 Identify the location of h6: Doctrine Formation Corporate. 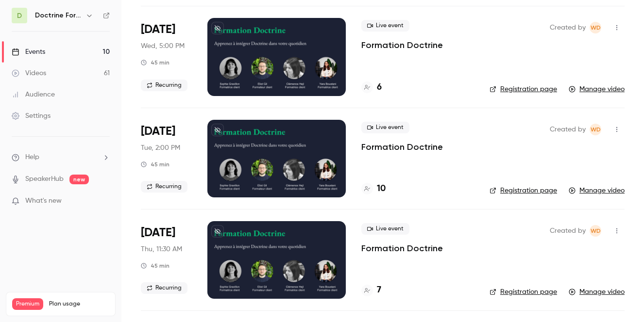
(58, 16).